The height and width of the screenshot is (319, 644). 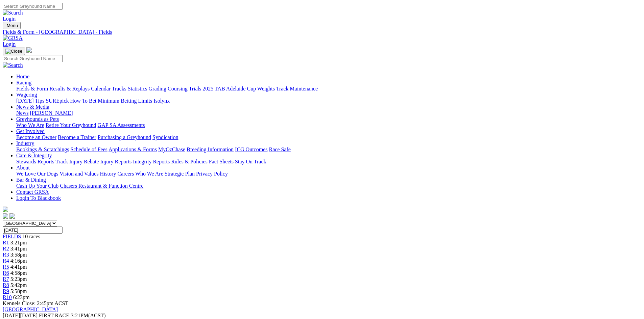 What do you see at coordinates (9, 44) in the screenshot?
I see `a: Login` at bounding box center [9, 44].